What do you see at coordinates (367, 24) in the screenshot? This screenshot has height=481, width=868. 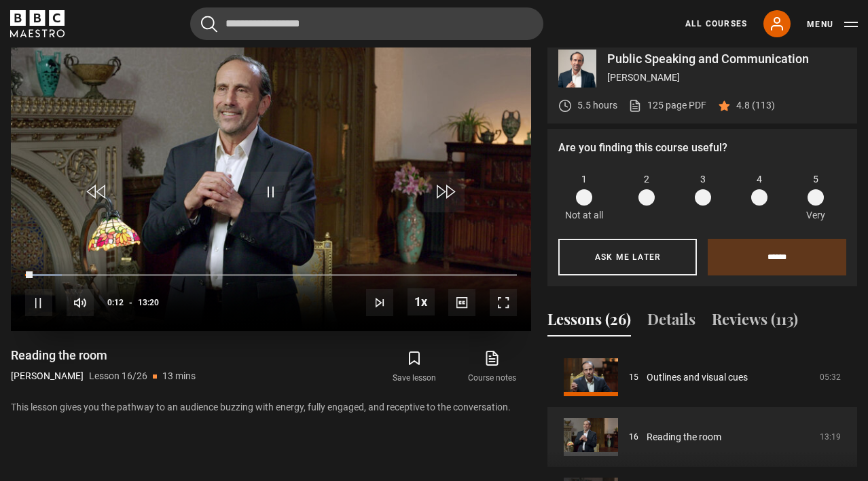 I see `input: Search` at bounding box center [367, 24].